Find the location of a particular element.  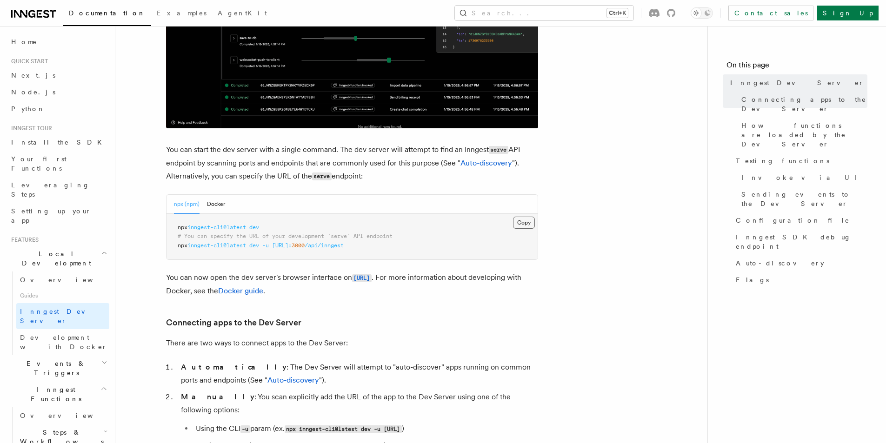

span: Development with Docker is located at coordinates (64, 342).